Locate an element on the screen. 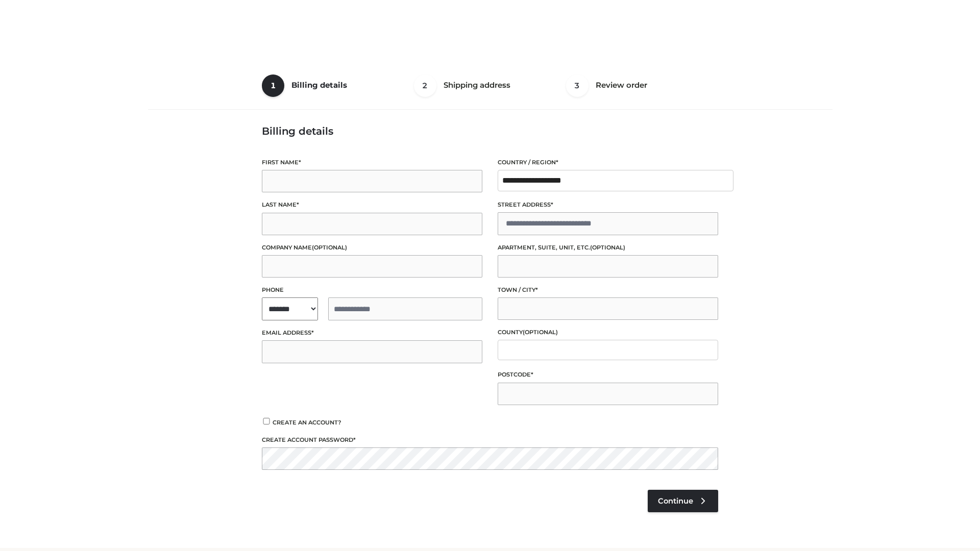 This screenshot has height=551, width=980. label: Create account password is located at coordinates (490, 439).